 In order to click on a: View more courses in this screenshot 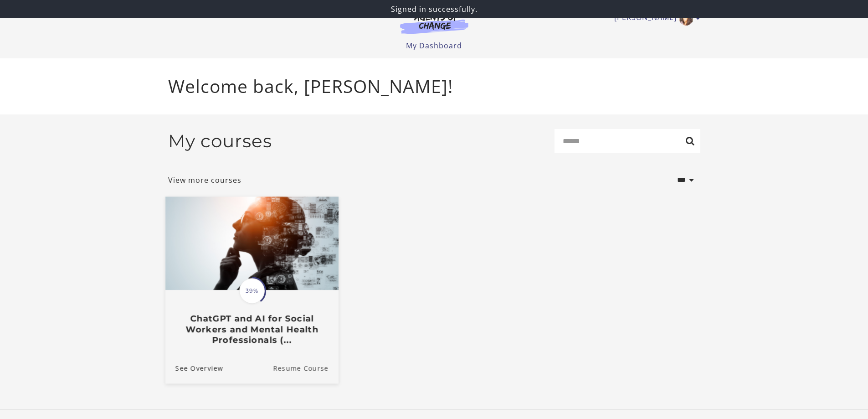, I will do `click(205, 180)`.